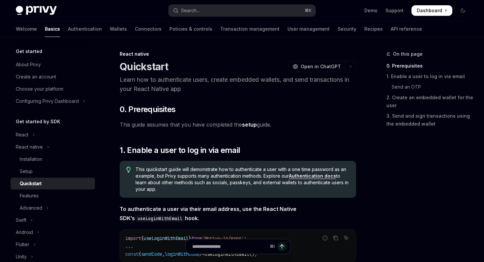 This screenshot has height=262, width=484. Describe the element at coordinates (229, 247) in the screenshot. I see `input: Ask a question...` at that location.